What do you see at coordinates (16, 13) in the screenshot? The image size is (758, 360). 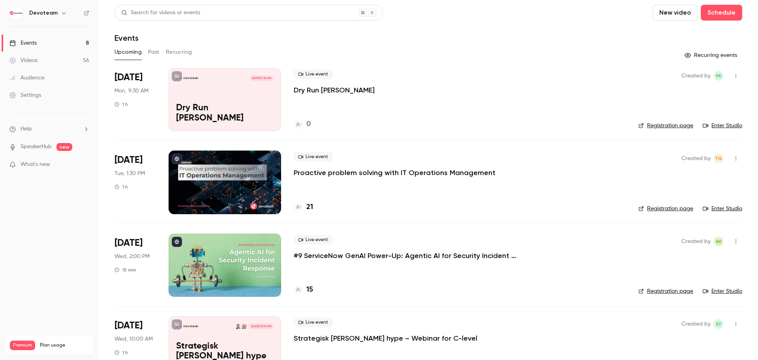 I see `img: Devoteam` at bounding box center [16, 13].